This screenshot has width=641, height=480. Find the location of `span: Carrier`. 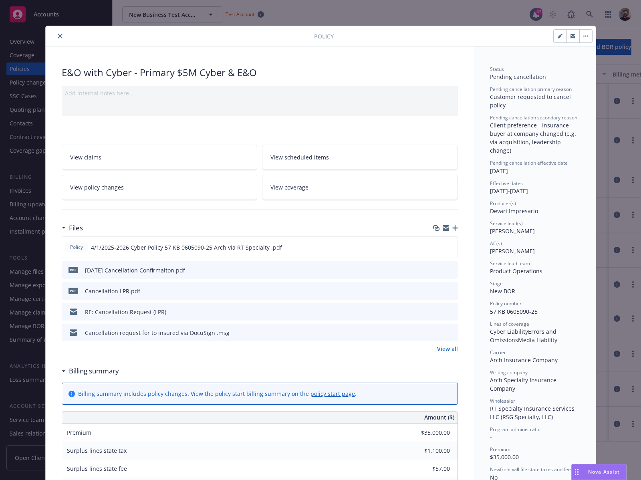

span: Carrier is located at coordinates (498, 352).